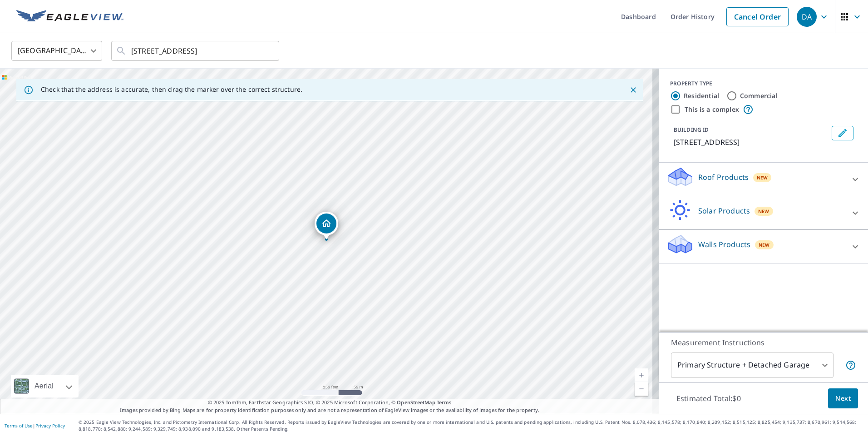 The width and height of the screenshot is (868, 437). I want to click on div: Roof ProductsNew, so click(763, 179).